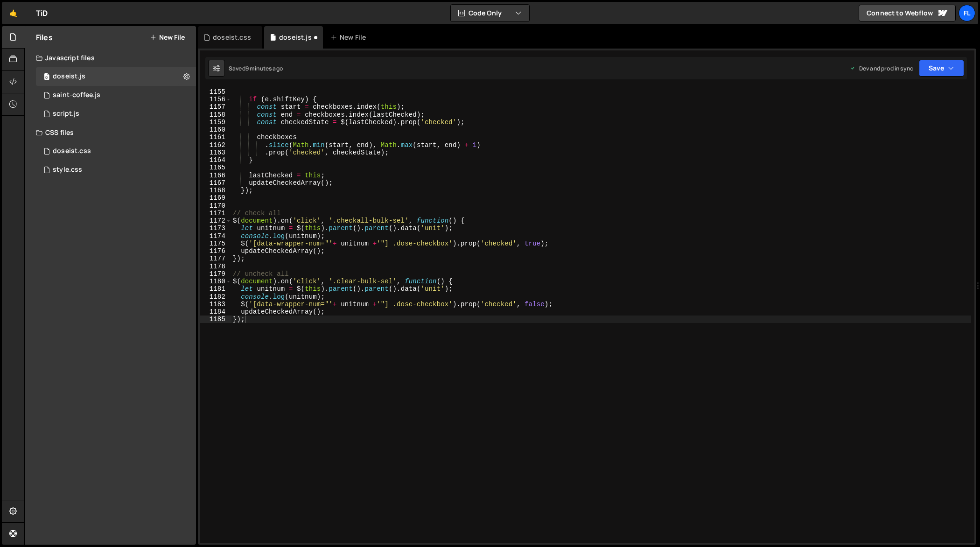 This screenshot has height=547, width=980. I want to click on div: 1159, so click(215, 123).